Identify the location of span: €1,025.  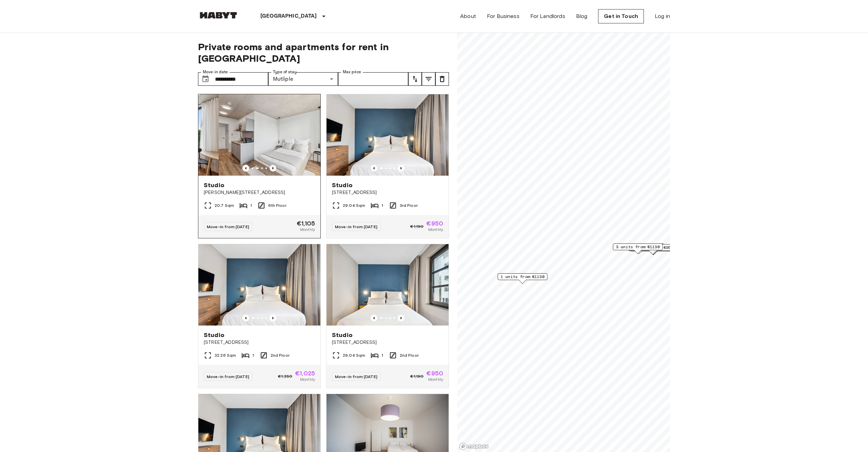
(305, 373).